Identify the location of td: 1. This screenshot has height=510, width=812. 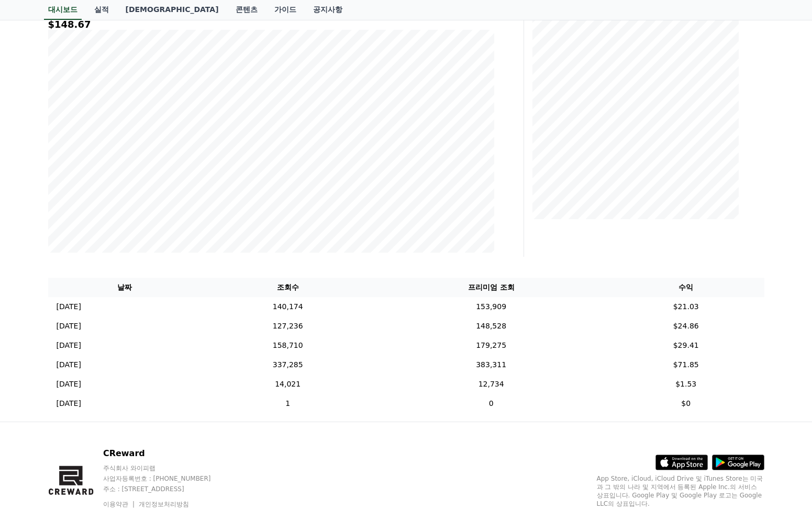
(288, 404).